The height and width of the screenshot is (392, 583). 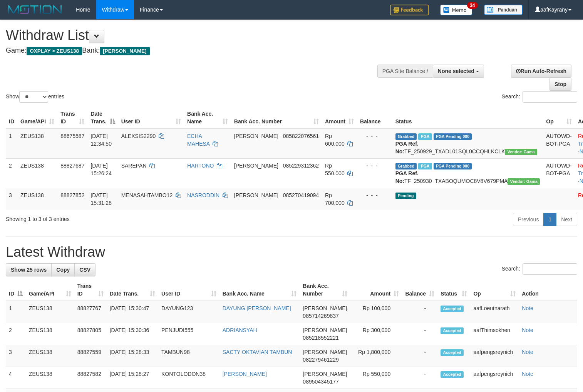 I want to click on a: Previous, so click(x=528, y=220).